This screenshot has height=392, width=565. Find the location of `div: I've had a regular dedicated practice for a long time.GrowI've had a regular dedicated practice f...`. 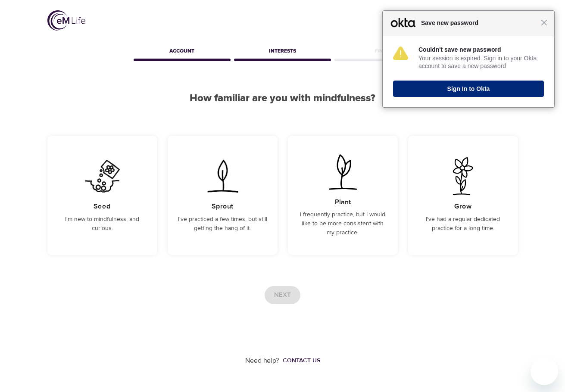

div: I've had a regular dedicated practice for a long time.GrowI've had a regular dedicated practice f... is located at coordinates (462, 195).